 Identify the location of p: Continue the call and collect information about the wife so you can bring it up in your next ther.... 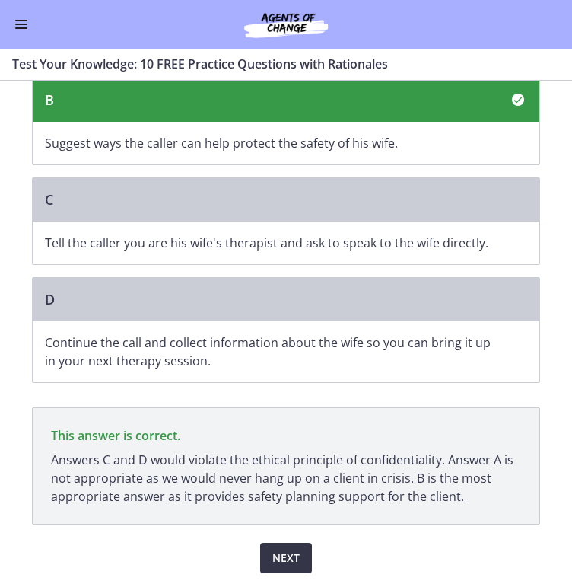
(271, 352).